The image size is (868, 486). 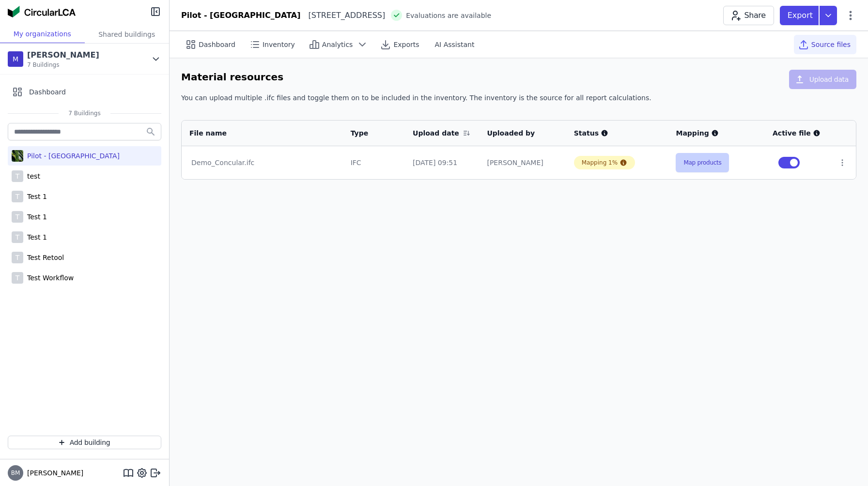 I want to click on div: Type, so click(x=369, y=133).